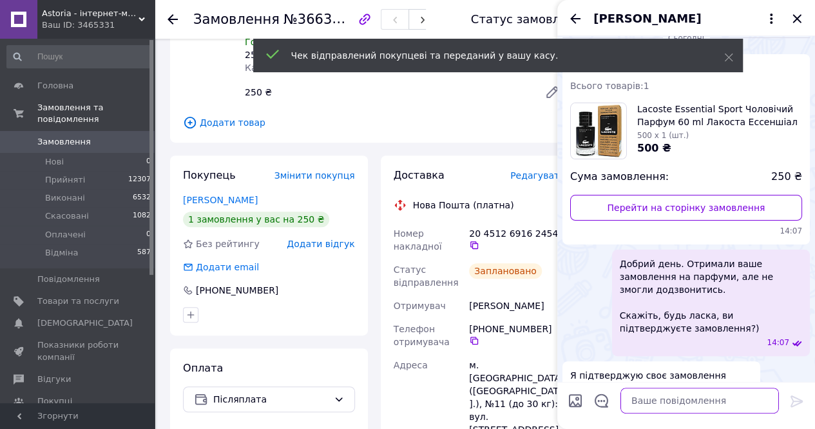 Image resolution: width=815 pixels, height=429 pixels. Describe the element at coordinates (96, 113) in the screenshot. I see `span: Замовлення та повідомлення` at that location.